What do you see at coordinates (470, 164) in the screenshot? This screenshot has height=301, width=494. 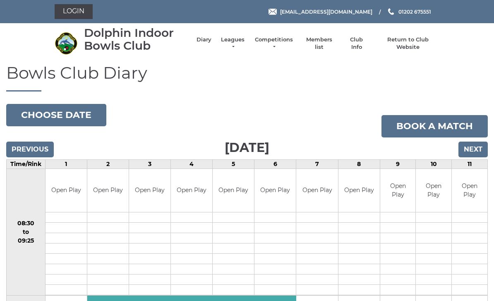 I see `td: 11` at bounding box center [470, 164].